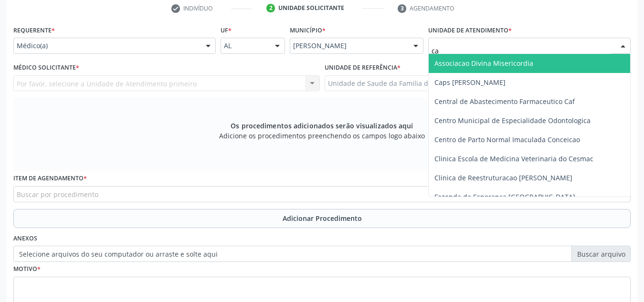  What do you see at coordinates (322, 218) in the screenshot?
I see `button: Adicionar Procedimento` at bounding box center [322, 218].